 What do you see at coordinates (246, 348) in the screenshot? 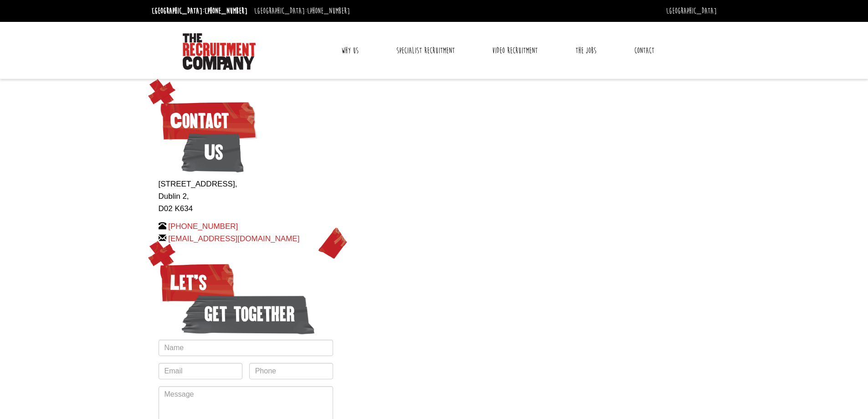
I see `input: Name` at bounding box center [246, 348].